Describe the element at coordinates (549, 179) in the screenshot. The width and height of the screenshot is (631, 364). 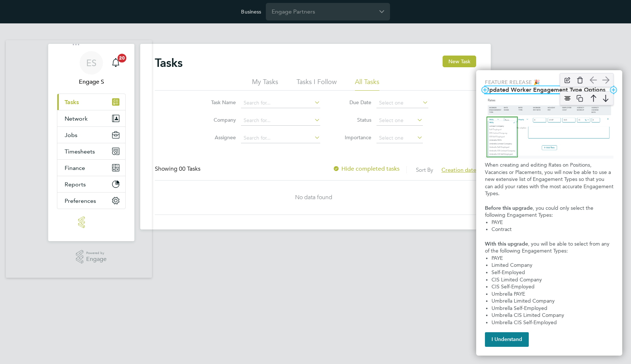
I see `p: When creating and editing Rates on Positions, Vacancies or Placements, you will now be able to us...` at that location.